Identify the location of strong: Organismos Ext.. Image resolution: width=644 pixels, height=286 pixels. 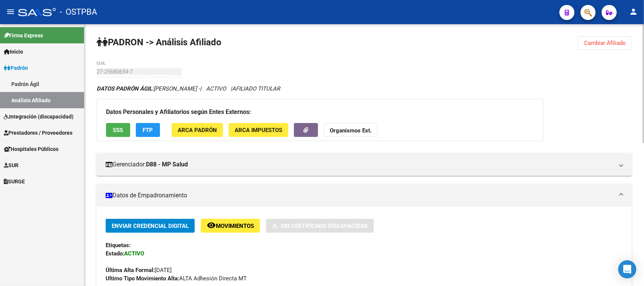
(351, 131).